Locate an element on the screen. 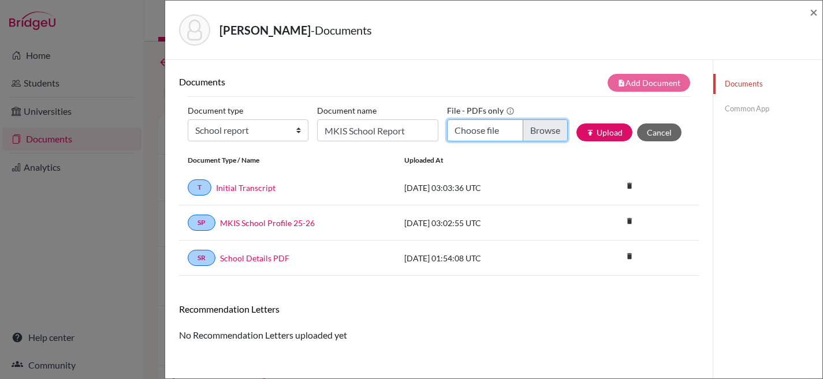 The image size is (823, 379). div: Document Type / Name is located at coordinates (287, 160).